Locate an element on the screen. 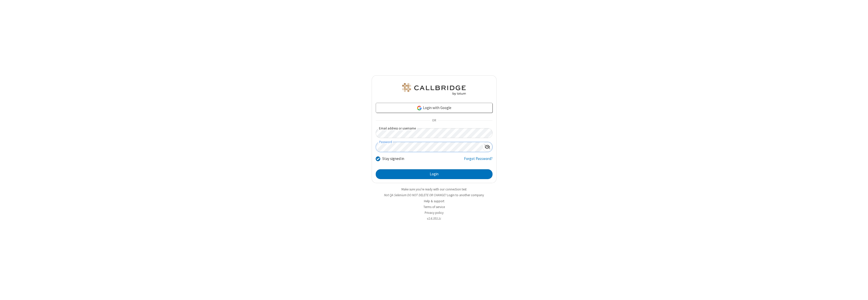 The height and width of the screenshot is (300, 868). a: Help & support is located at coordinates (434, 201).